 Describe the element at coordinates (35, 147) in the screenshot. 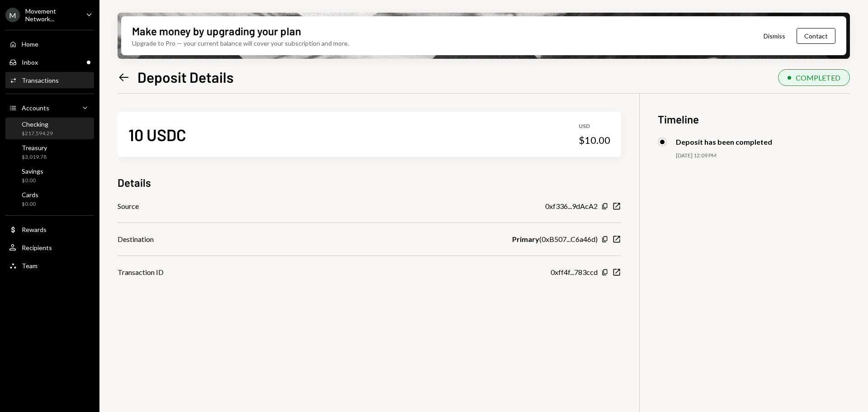

I see `div: Treasury` at that location.